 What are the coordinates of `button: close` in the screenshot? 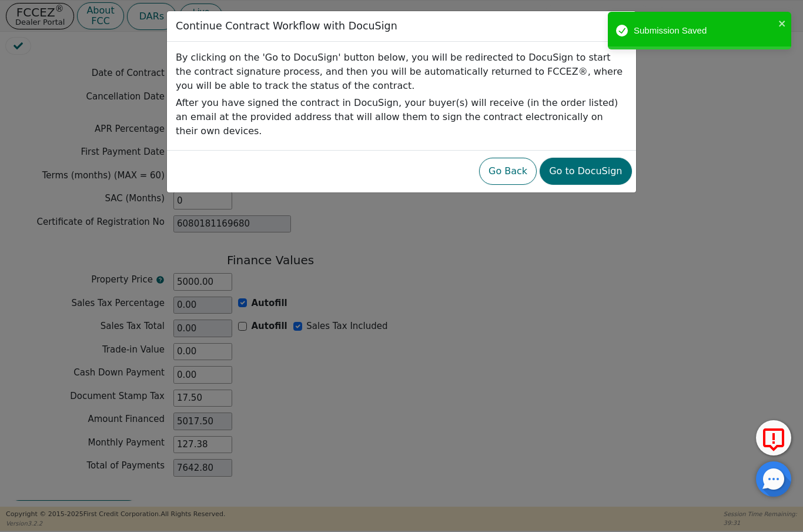 It's located at (783, 23).